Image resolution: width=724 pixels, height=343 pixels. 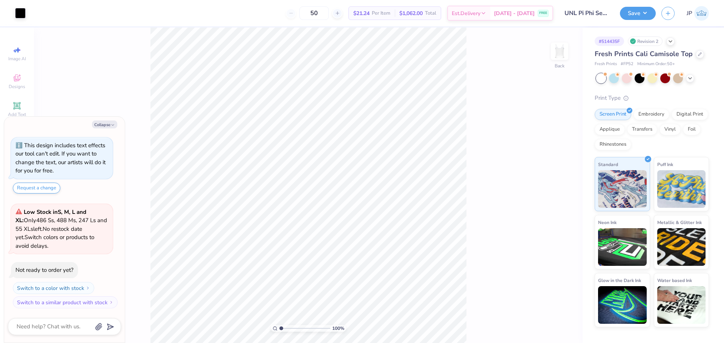 I want to click on span: 100 %, so click(x=338, y=329).